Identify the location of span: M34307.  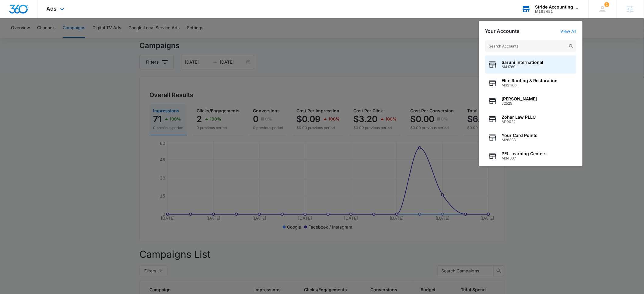
(525, 158).